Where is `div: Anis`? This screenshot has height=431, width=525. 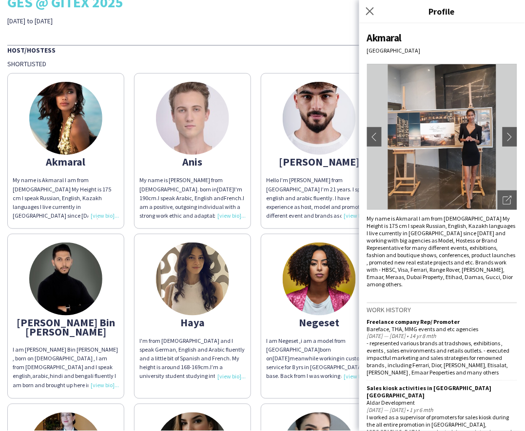
div: Anis is located at coordinates (192, 162).